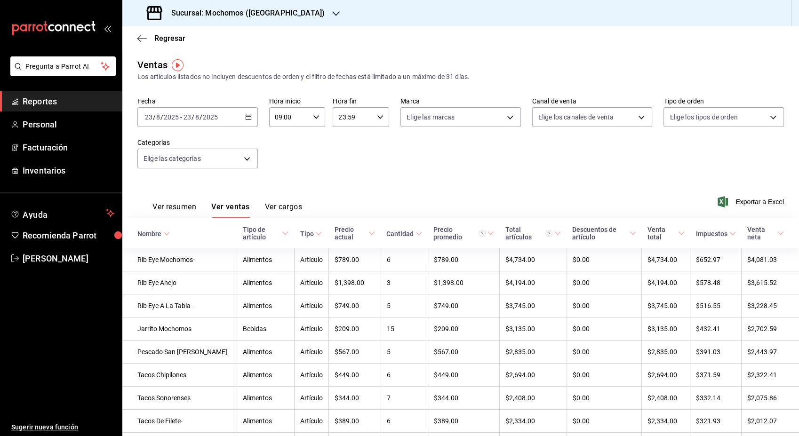  Describe the element at coordinates (752, 202) in the screenshot. I see `button: Exportar a Excel` at that location.